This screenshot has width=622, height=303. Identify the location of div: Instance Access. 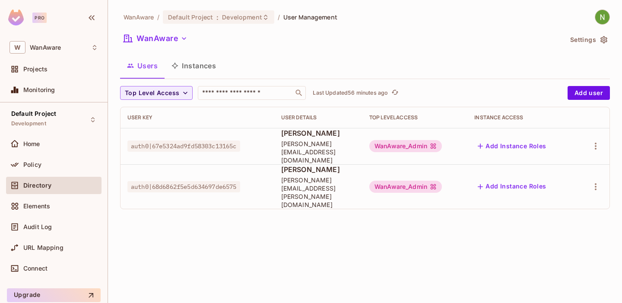
(521, 117).